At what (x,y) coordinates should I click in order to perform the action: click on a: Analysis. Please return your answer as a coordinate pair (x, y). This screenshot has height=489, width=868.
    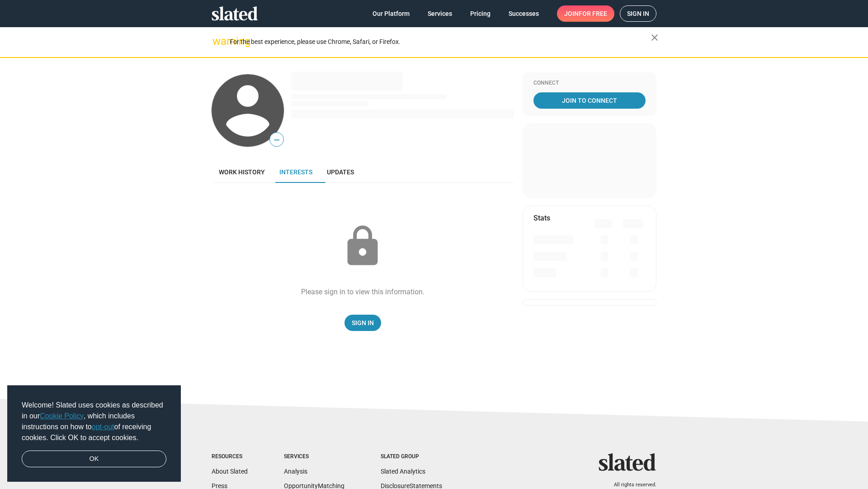
    Looking at the image, I should click on (296, 472).